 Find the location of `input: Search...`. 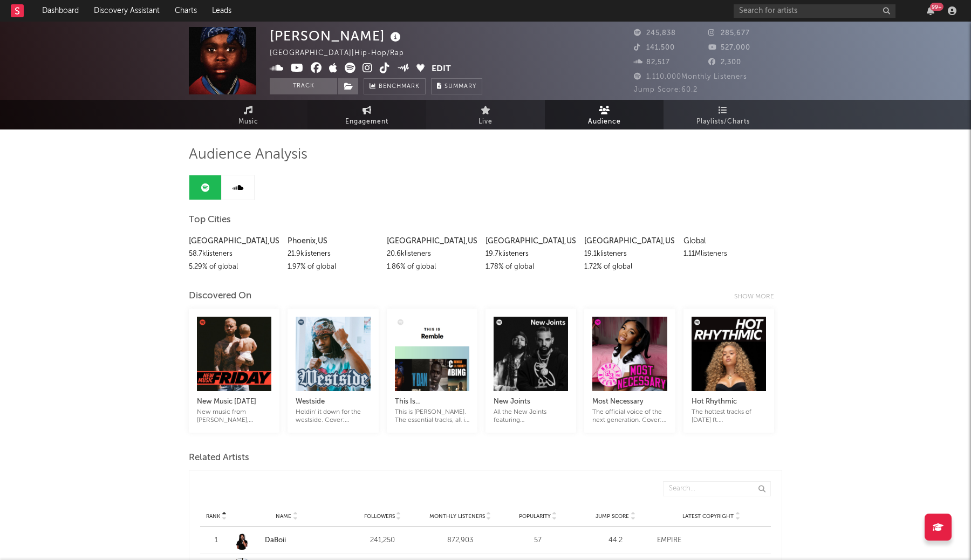

input: Search... is located at coordinates (716, 489).